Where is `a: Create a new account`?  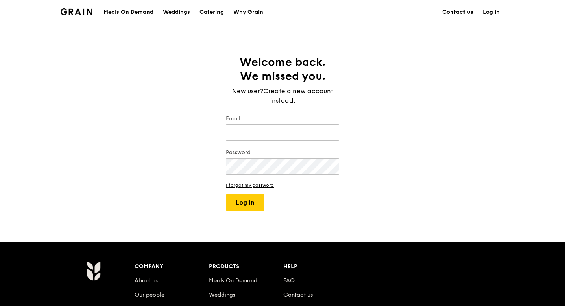
a: Create a new account is located at coordinates (298, 91).